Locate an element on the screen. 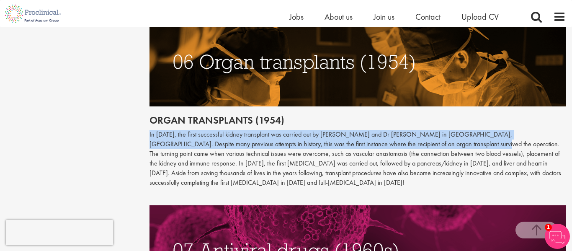  a: Upload CV is located at coordinates (480, 17).